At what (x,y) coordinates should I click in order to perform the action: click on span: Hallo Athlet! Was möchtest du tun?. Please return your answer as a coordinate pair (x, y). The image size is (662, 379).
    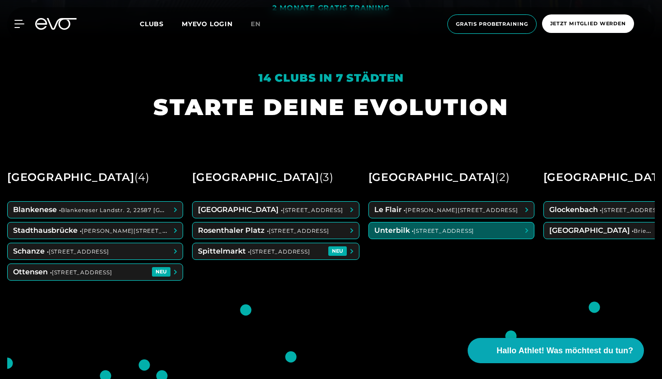
    Looking at the image, I should click on (565, 350).